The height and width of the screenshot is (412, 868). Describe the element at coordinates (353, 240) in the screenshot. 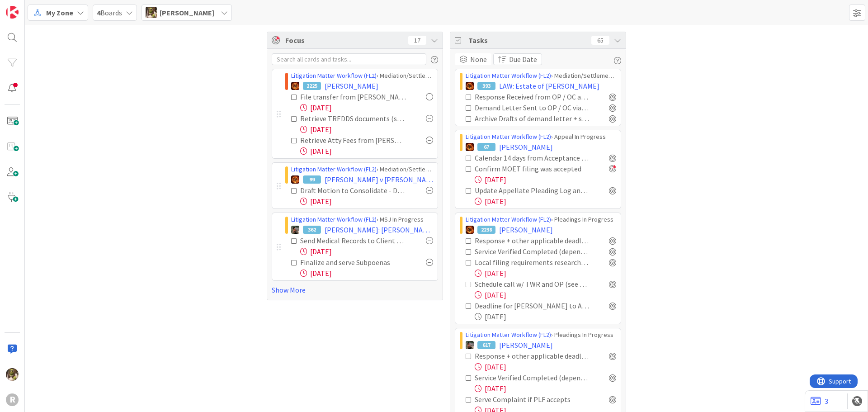

I see `div: Send Medical Records to Client (mention protective order)` at that location.